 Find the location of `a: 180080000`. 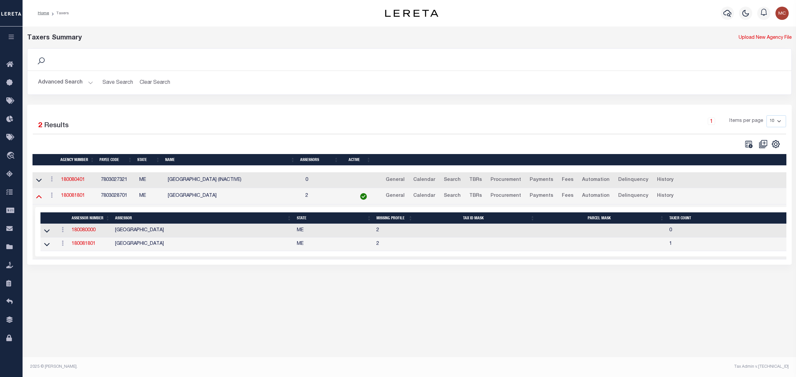

a: 180080000 is located at coordinates (84, 230).